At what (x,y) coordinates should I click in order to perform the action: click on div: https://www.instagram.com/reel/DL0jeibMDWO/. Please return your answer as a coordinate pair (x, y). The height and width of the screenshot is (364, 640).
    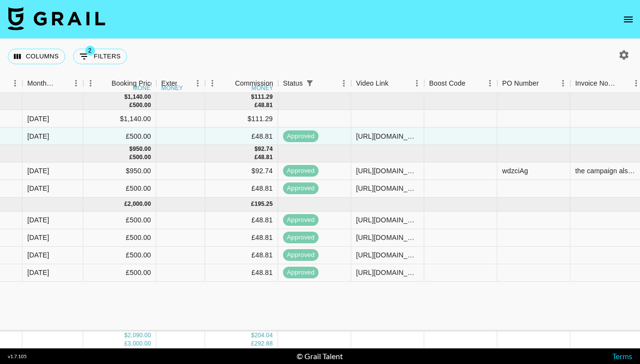
    Looking at the image, I should click on (387, 255).